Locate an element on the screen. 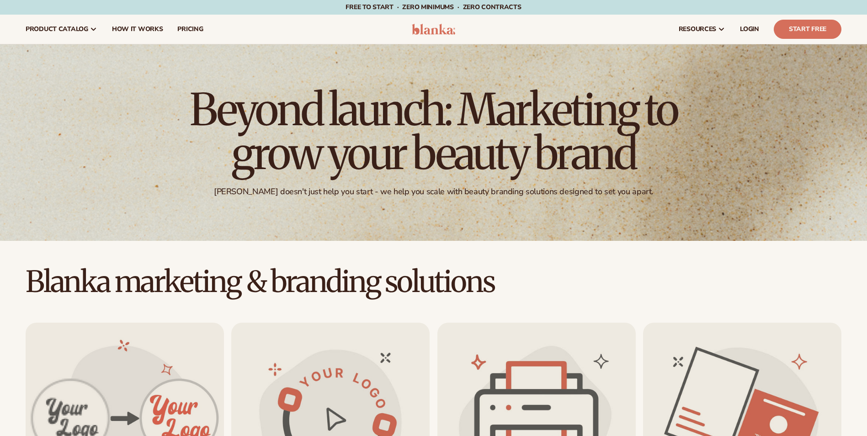 The width and height of the screenshot is (867, 436). a: logo is located at coordinates (433, 29).